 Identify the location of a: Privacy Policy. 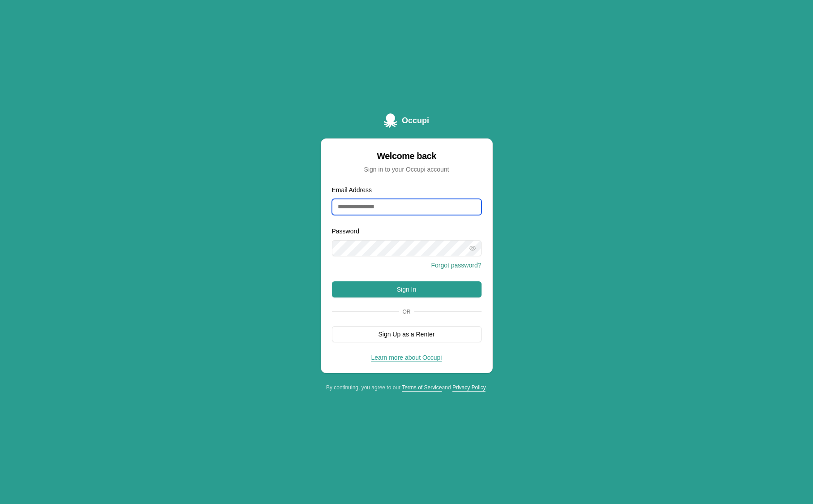
(469, 387).